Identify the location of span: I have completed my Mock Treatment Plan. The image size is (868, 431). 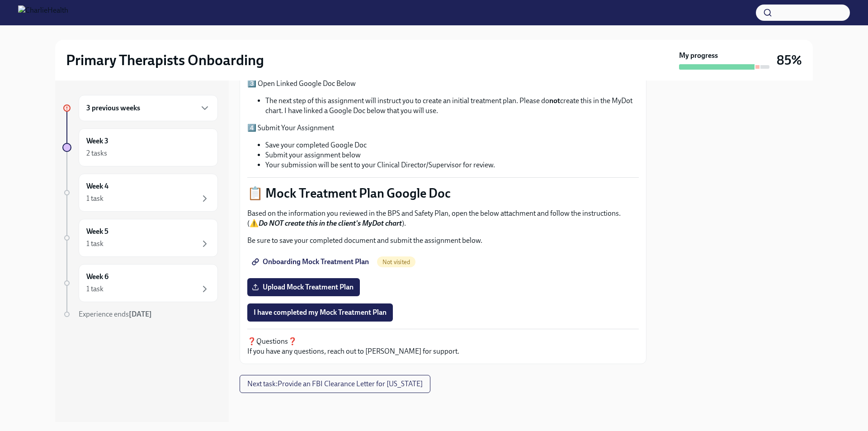
(320, 312).